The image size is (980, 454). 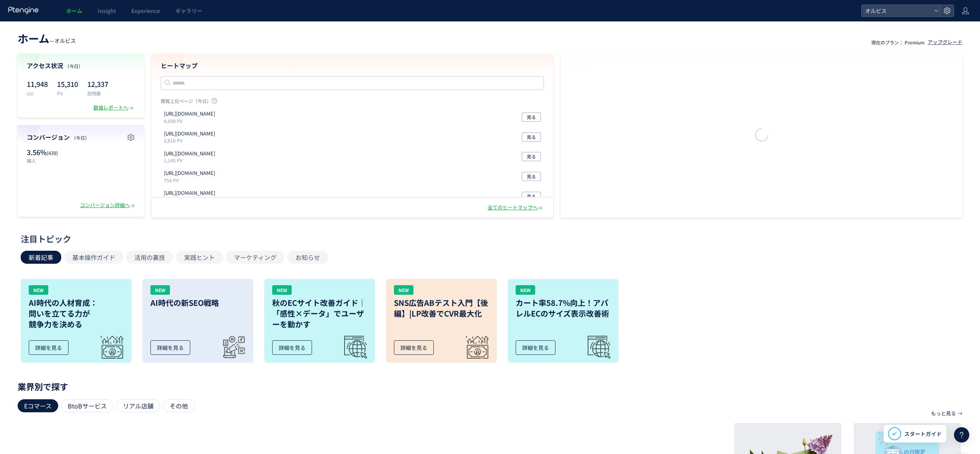 I want to click on span: スタートガイド, so click(x=923, y=434).